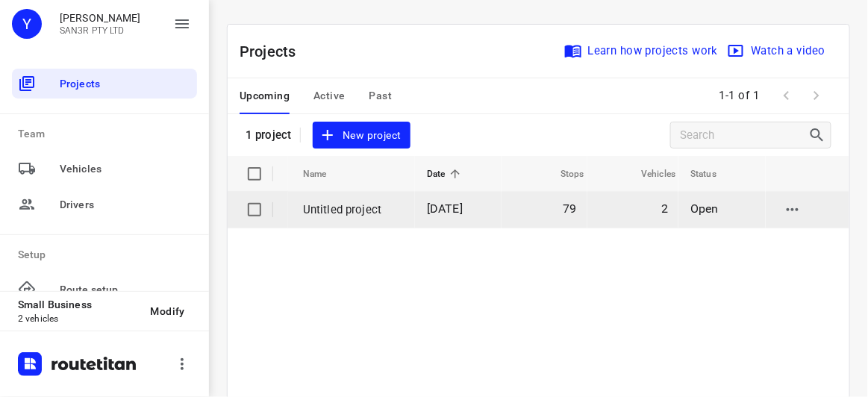  Describe the element at coordinates (104, 83) in the screenshot. I see `div: Projects` at that location.